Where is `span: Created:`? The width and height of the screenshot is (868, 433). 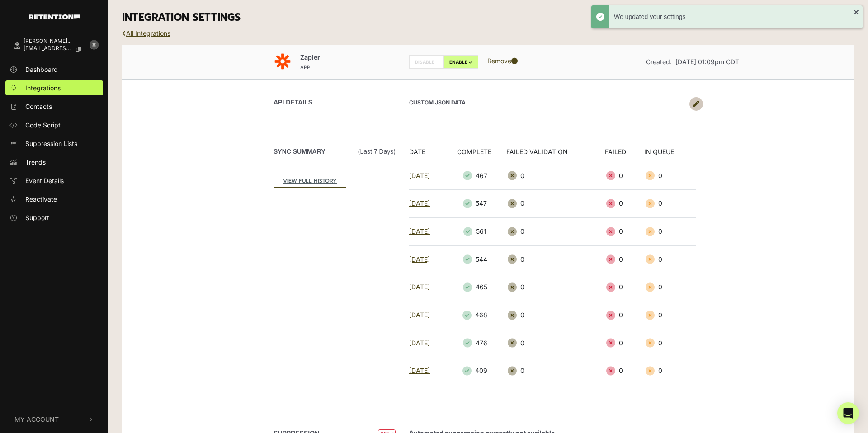
span: Created: is located at coordinates (659, 62).